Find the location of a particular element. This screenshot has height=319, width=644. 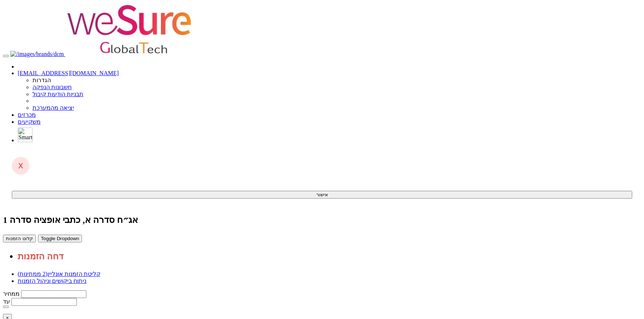

a: חשבונות הנפקה is located at coordinates (52, 87).